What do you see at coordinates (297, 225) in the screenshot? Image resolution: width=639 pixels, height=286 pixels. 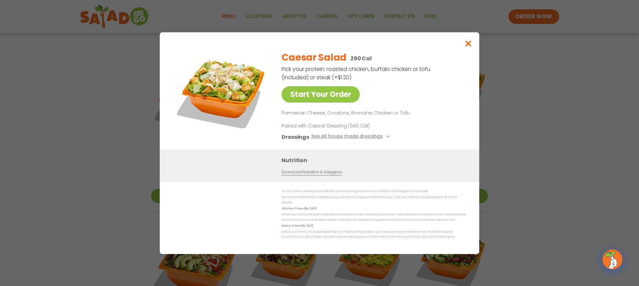 I see `strong: Dairy Friendly (DF)` at bounding box center [297, 225].